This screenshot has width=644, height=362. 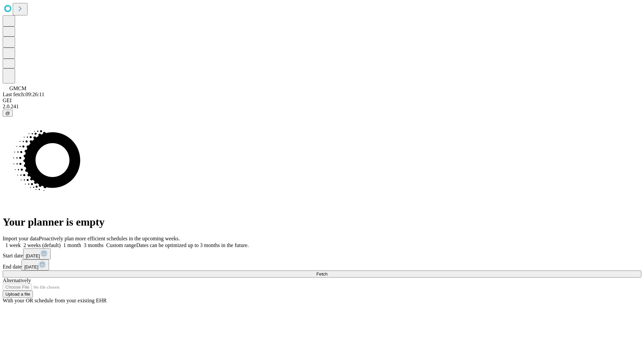 I want to click on span: GMCM, so click(x=17, y=88).